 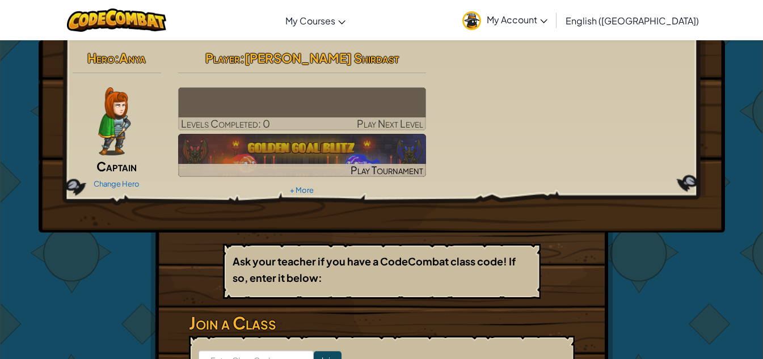 I want to click on span: Anya, so click(x=132, y=58).